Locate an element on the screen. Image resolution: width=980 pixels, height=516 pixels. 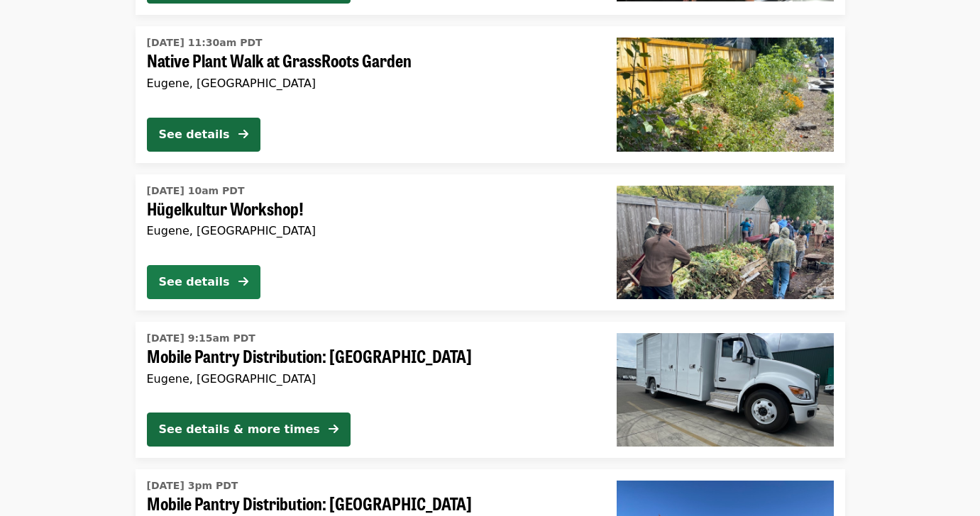
a: See details for "Hügelkultur Workshop!" is located at coordinates (490, 242).